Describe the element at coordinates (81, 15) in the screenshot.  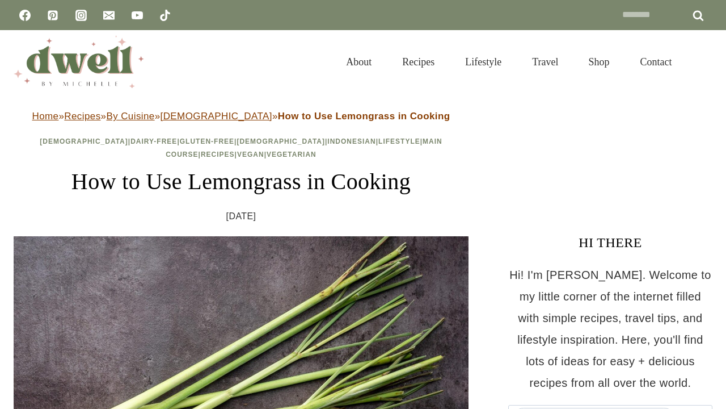
I see `a: Instagram` at that location.